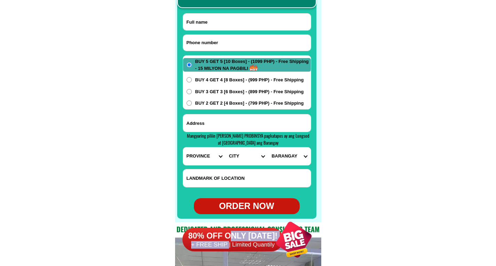 Image resolution: width=496 pixels, height=266 pixels. I want to click on input: Input address, so click(247, 123).